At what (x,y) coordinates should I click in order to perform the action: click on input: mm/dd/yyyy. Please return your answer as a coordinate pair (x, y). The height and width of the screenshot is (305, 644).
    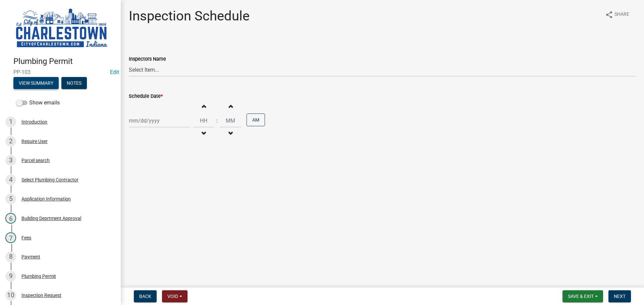
    Looking at the image, I should click on (159, 121).